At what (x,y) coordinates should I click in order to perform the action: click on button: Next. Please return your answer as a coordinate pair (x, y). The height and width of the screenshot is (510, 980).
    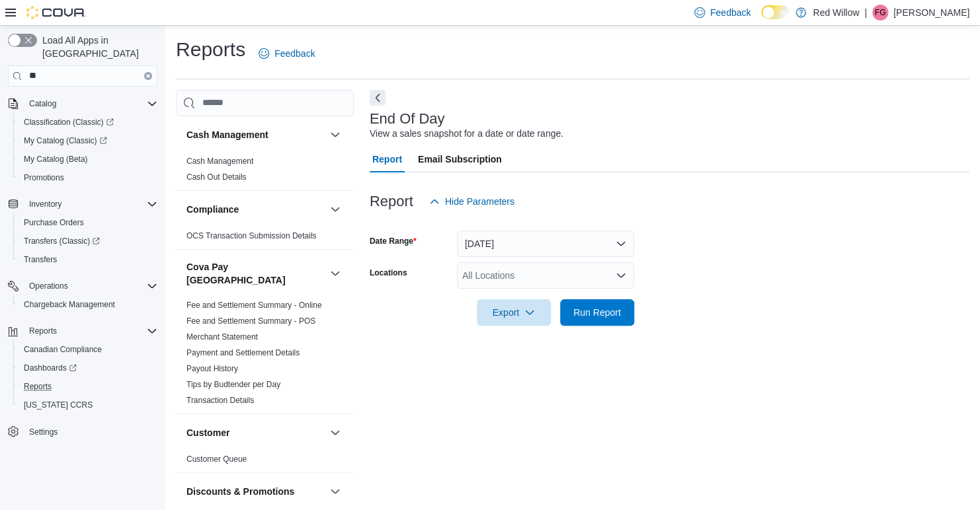
    Looking at the image, I should click on (378, 98).